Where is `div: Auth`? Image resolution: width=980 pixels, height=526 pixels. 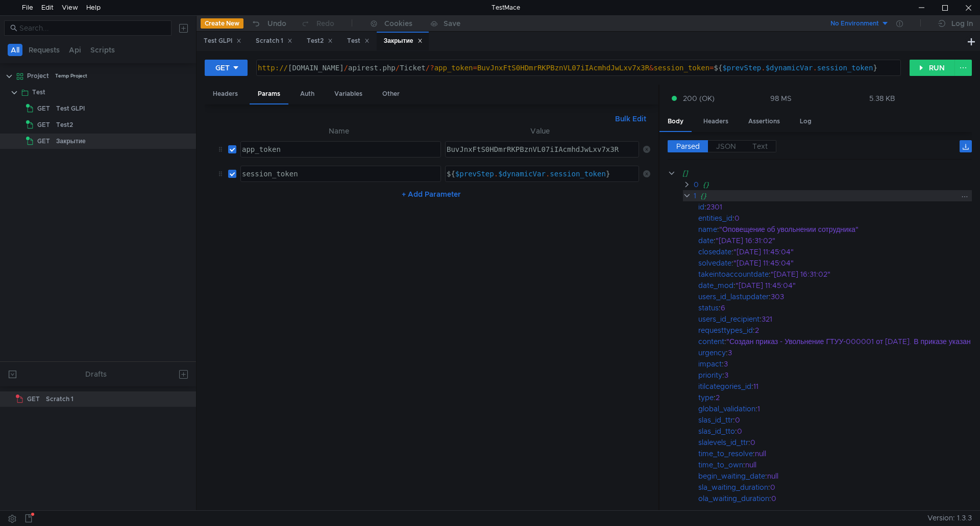
div: Auth is located at coordinates (307, 94).